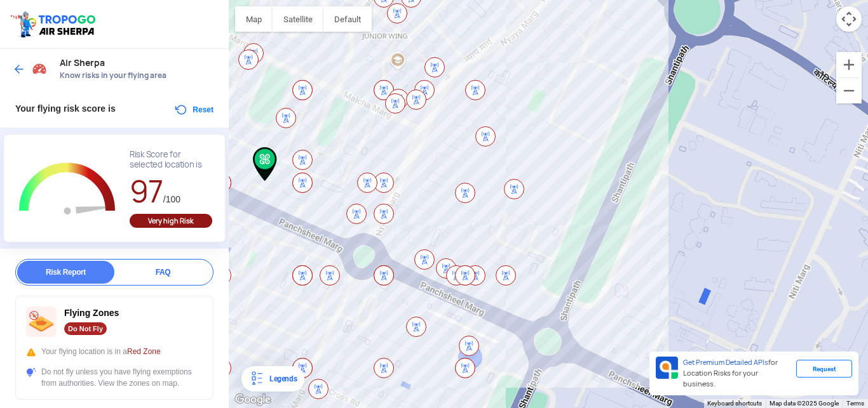  Describe the element at coordinates (67, 189) in the screenshot. I see `g: Chart` at that location.